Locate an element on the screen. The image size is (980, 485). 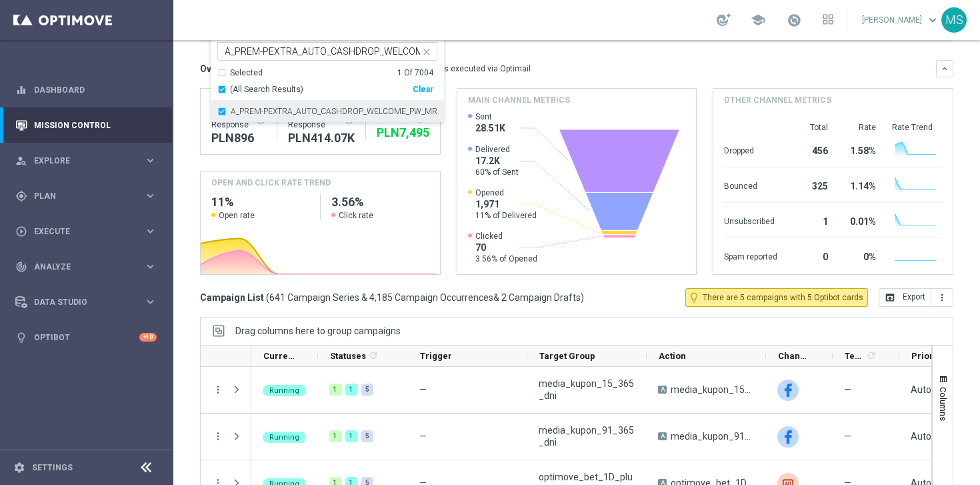
i: track_changes is located at coordinates (21, 267).